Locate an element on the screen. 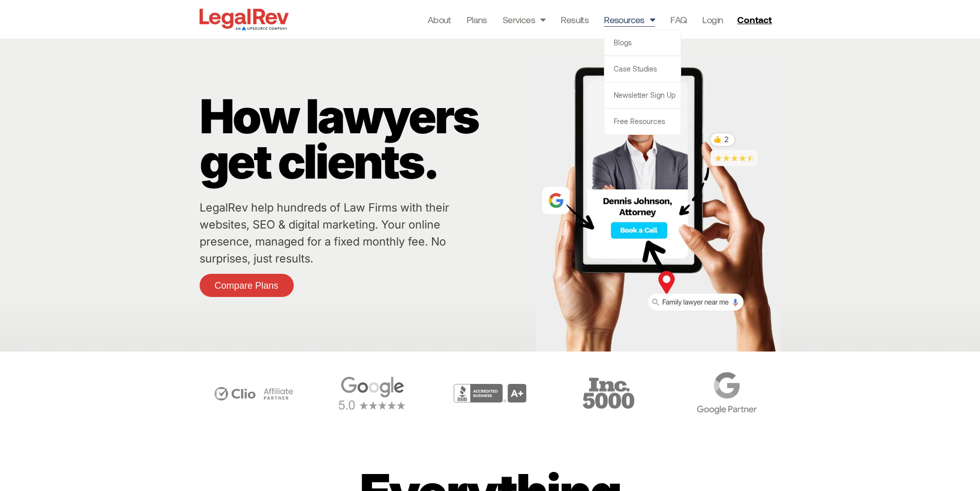 This screenshot has width=980, height=491. a: Login is located at coordinates (713, 19).